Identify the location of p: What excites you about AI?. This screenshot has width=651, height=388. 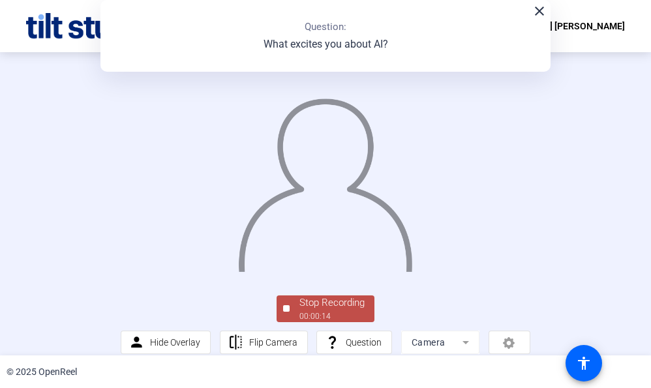
(325, 44).